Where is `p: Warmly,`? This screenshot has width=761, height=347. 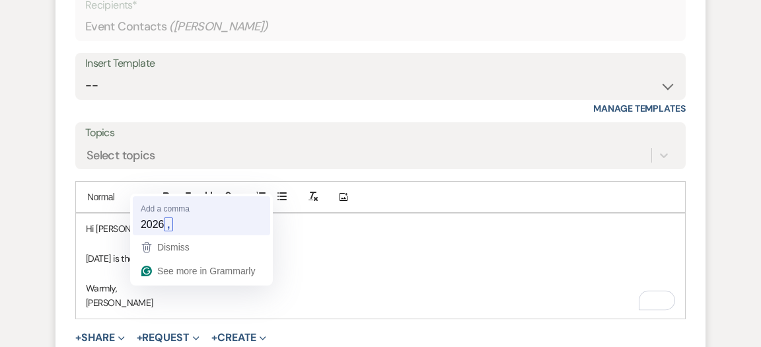 p: Warmly, is located at coordinates (381, 288).